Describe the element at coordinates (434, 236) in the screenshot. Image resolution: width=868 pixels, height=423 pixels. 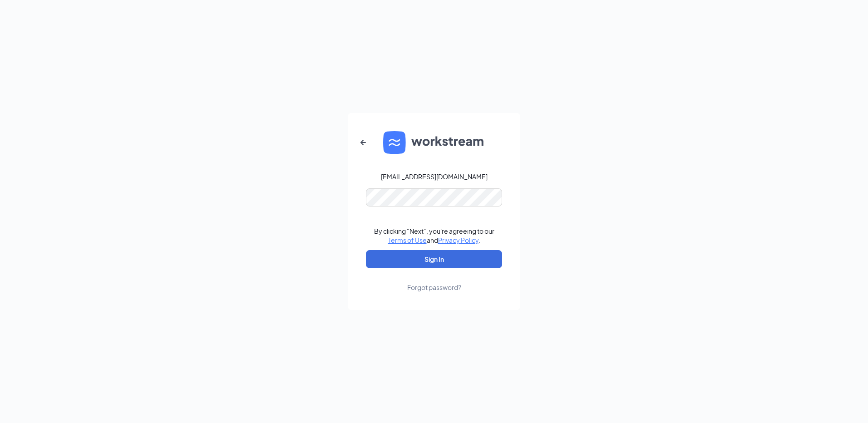
I see `div: By clicking "Next", you're agreeing to our and .` at that location.